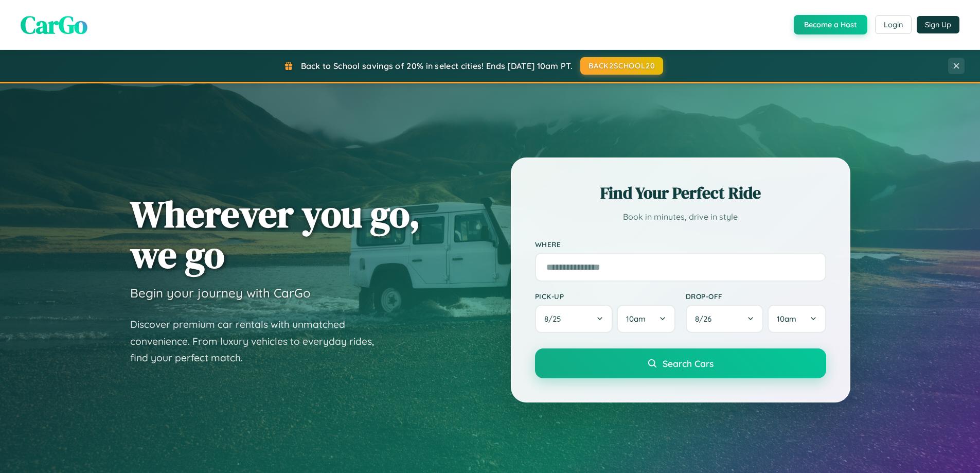  Describe the element at coordinates (756, 296) in the screenshot. I see `label: Drop-off` at that location.